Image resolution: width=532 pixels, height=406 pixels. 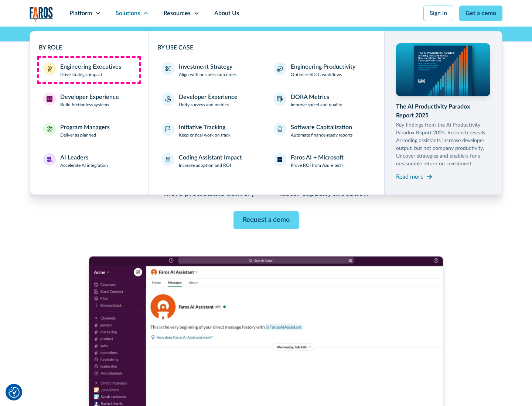 I want to click on a: Get a demo, so click(x=481, y=13).